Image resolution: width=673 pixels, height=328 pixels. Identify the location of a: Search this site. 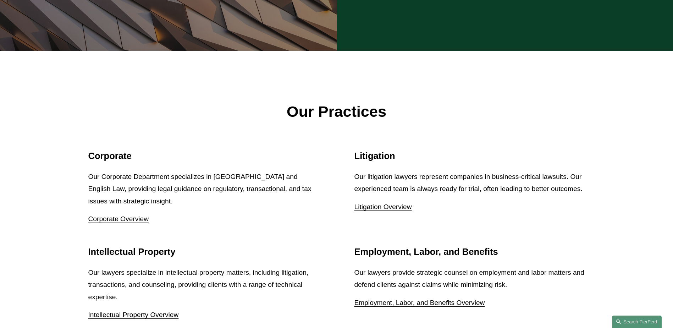
(637, 321).